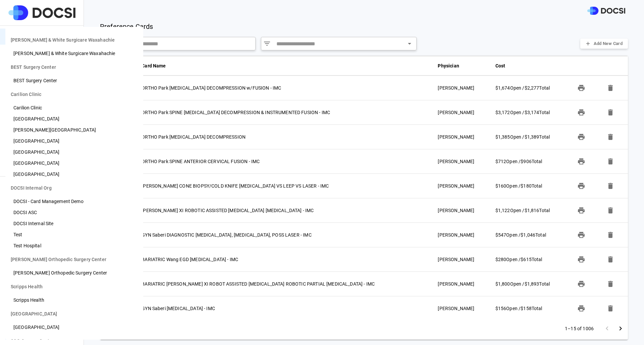 The height and width of the screenshot is (345, 644). What do you see at coordinates (74, 235) in the screenshot?
I see `li: Test` at bounding box center [74, 235].